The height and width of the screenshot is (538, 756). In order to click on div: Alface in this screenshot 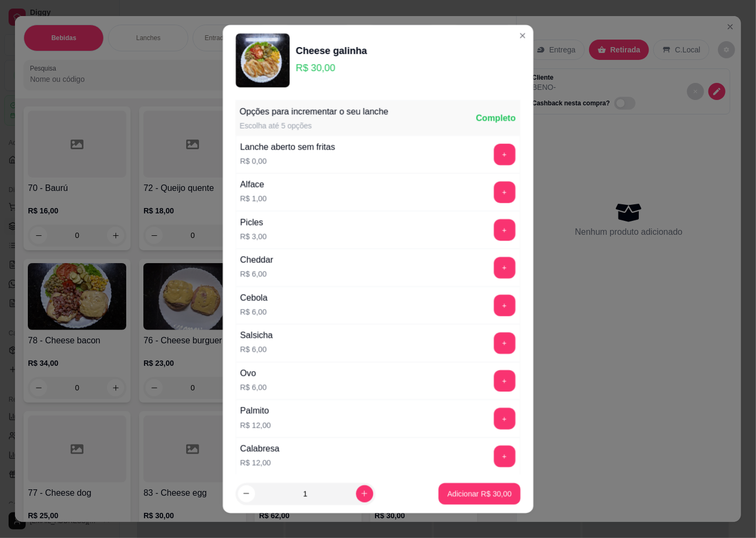, I will do `click(253, 185)`.